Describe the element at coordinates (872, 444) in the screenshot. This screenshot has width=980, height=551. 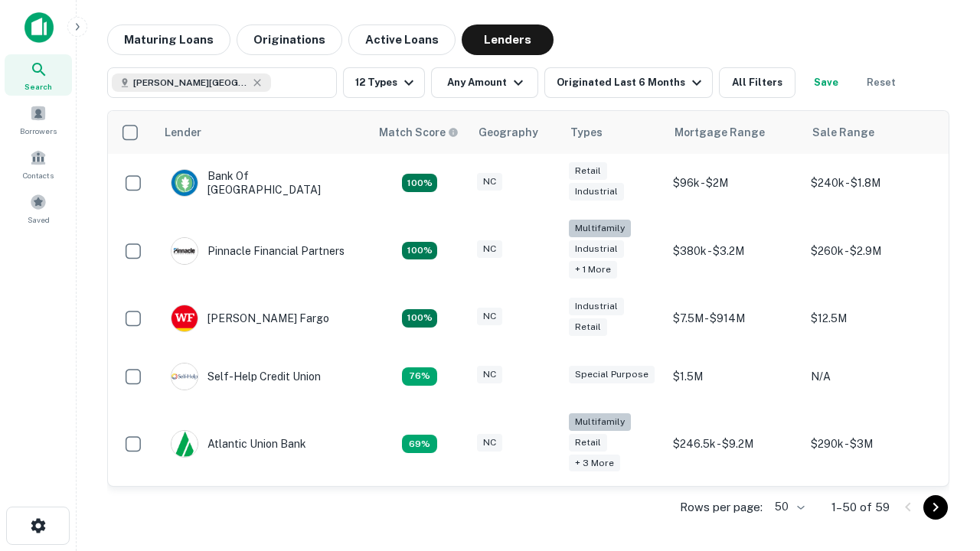
I see `td: $290k - $3M` at that location.